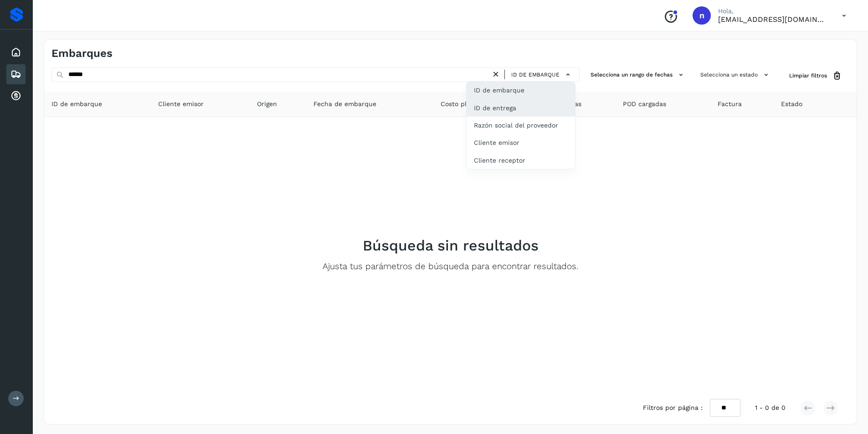 This screenshot has width=868, height=434. I want to click on div: Cliente receptor, so click(521, 161).